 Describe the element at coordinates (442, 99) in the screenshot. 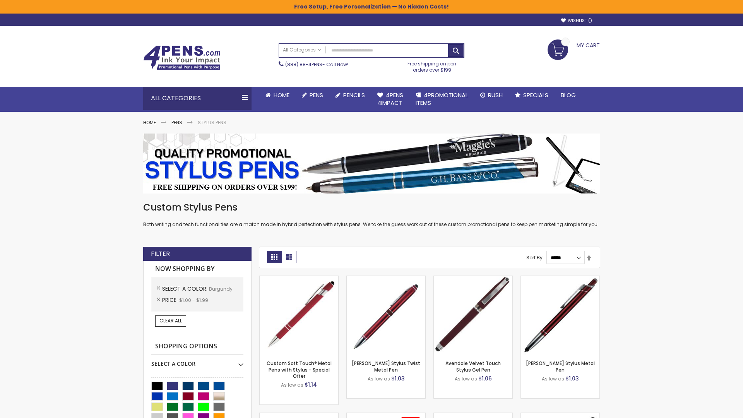

I see `a: 4PROMOTIONALITEMS` at that location.